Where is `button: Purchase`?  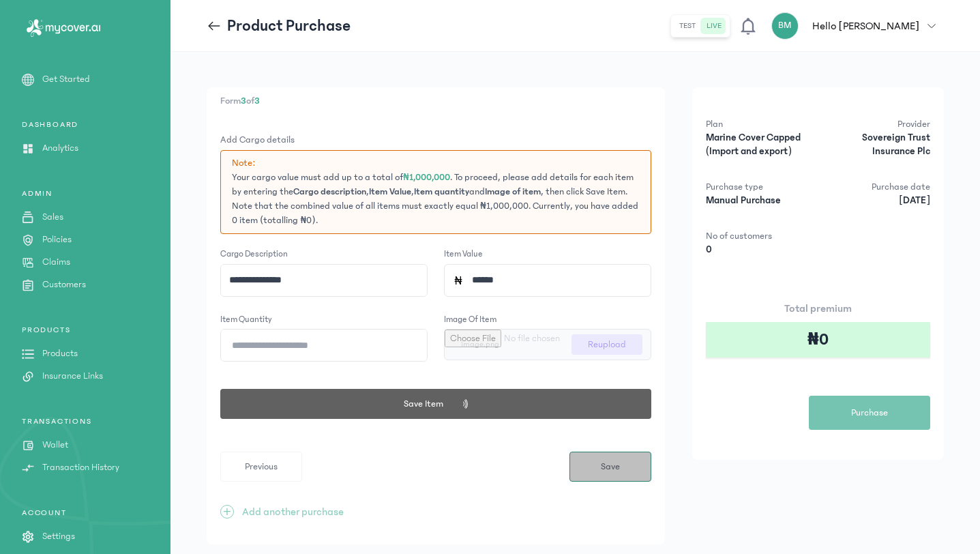 button: Purchase is located at coordinates (870, 413).